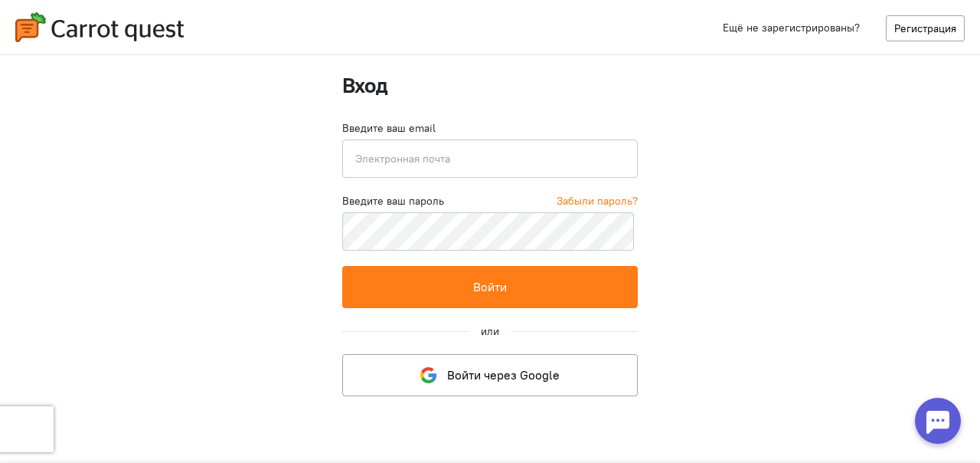 This screenshot has width=980, height=463. What do you see at coordinates (490, 331) in the screenshot?
I see `div: или` at bounding box center [490, 331].